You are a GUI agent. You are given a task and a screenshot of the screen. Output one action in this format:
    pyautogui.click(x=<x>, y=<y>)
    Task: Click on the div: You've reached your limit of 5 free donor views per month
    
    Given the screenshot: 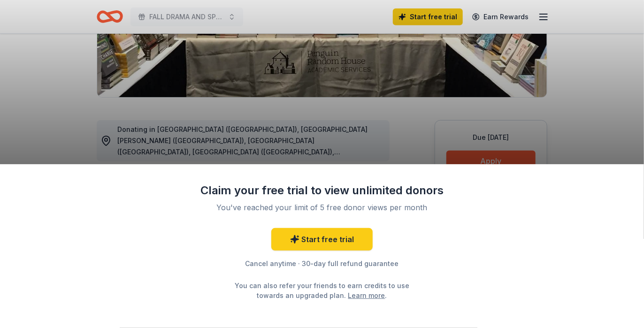 What is the action you would take?
    pyautogui.click(x=322, y=208)
    